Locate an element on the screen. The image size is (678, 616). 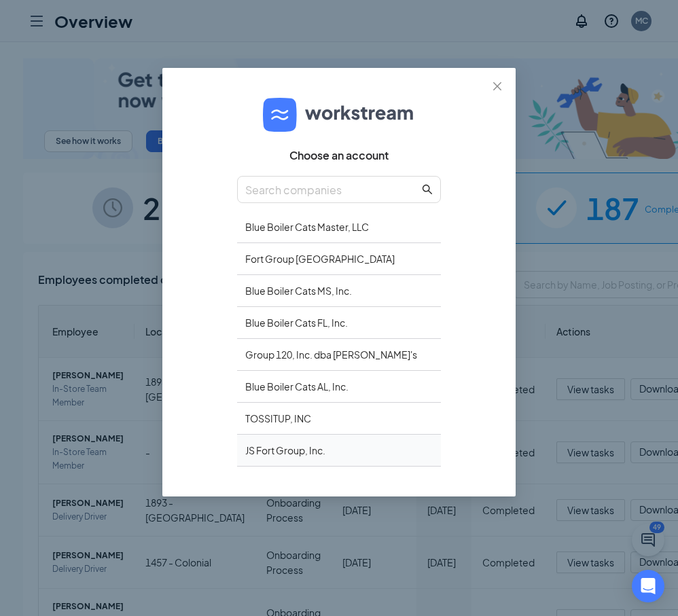
button: Close is located at coordinates (497, 86).